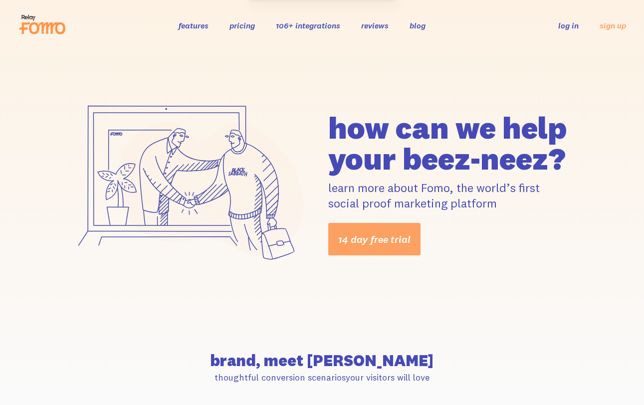 The height and width of the screenshot is (405, 644). I want to click on a: log in, so click(568, 25).